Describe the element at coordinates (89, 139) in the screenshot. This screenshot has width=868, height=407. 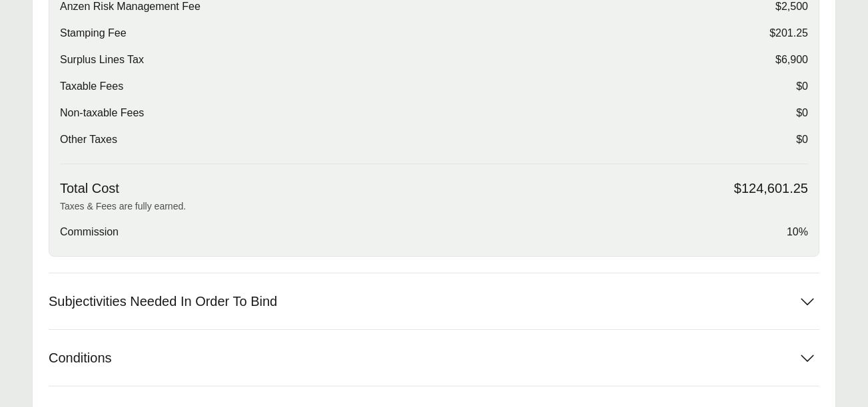
I see `span: Other Taxes` at that location.